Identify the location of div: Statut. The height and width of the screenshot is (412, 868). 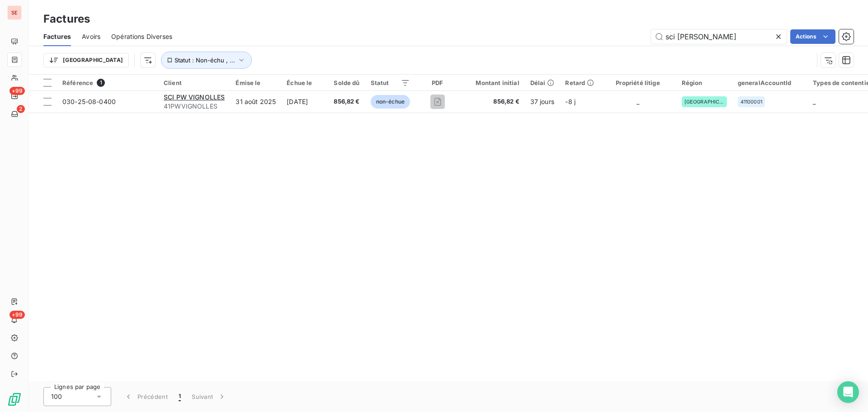
(390, 83).